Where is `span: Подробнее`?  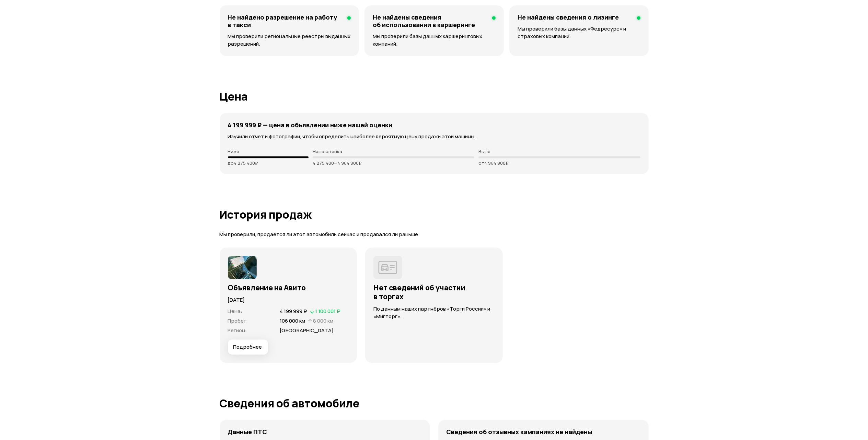 span: Подробнее is located at coordinates (248, 347).